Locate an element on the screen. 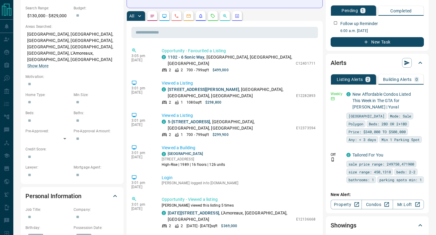 The height and width of the screenshot is (235, 436). span: Mode: Sale is located at coordinates (400, 116).